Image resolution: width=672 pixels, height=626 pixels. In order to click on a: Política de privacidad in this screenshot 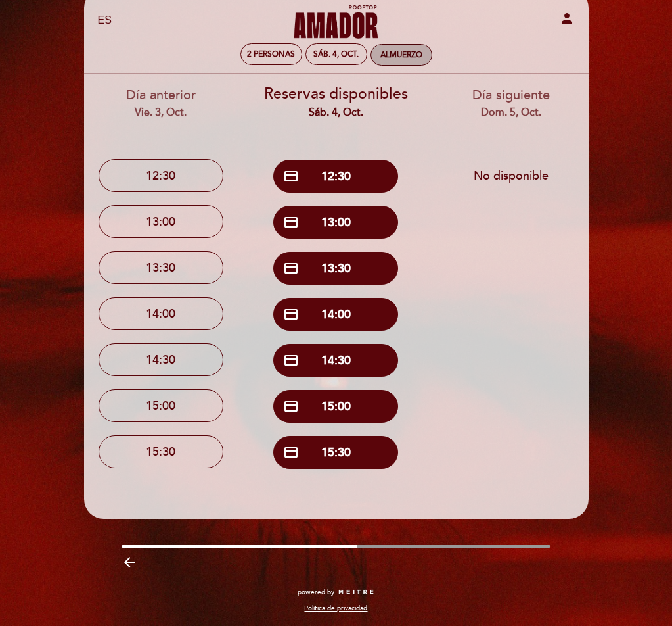, I will do `click(336, 608)`.